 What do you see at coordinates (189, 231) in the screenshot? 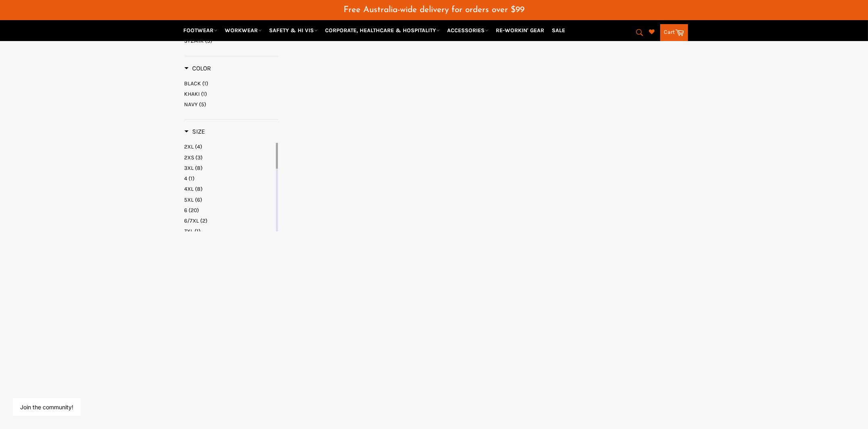
I see `span: 7XL` at bounding box center [189, 231].